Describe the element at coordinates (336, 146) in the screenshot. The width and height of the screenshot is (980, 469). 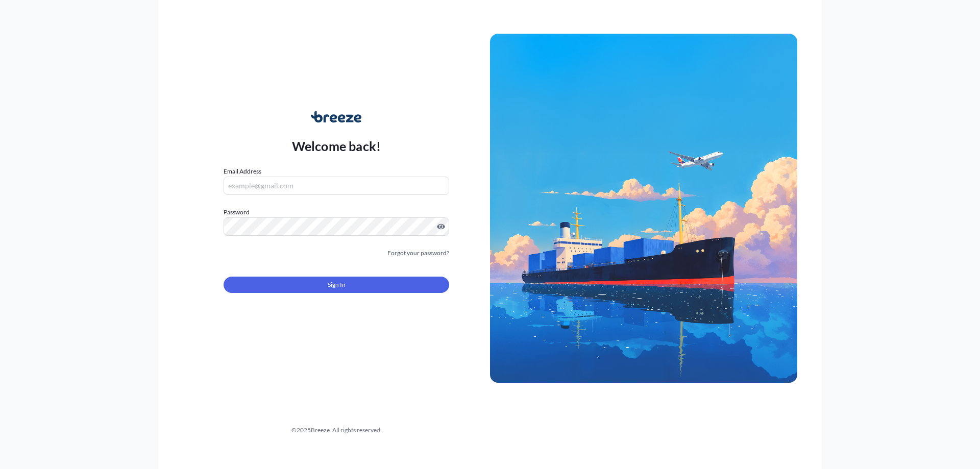
I see `p: Welcome back!` at that location.